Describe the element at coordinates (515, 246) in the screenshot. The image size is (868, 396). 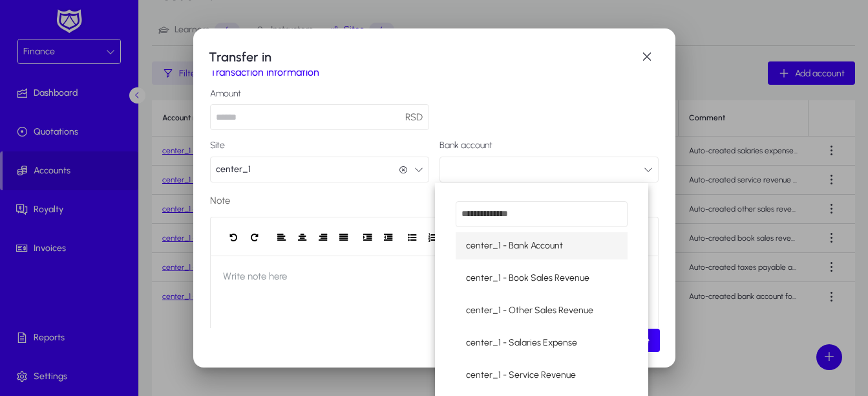
I see `span: center_1 - Bank Account` at that location.